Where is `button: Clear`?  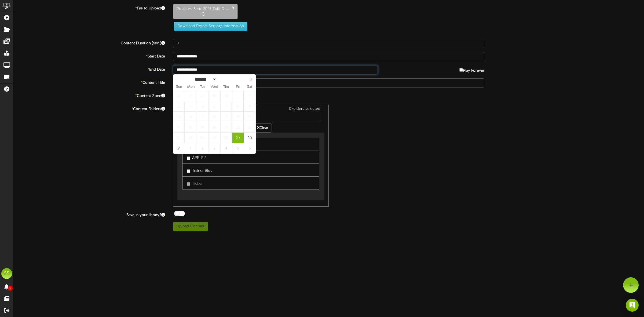 button: Clear is located at coordinates (262, 128).